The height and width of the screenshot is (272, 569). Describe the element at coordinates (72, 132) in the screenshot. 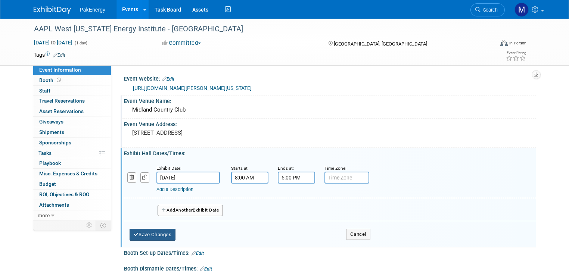

I see `a: Shipments` at that location.